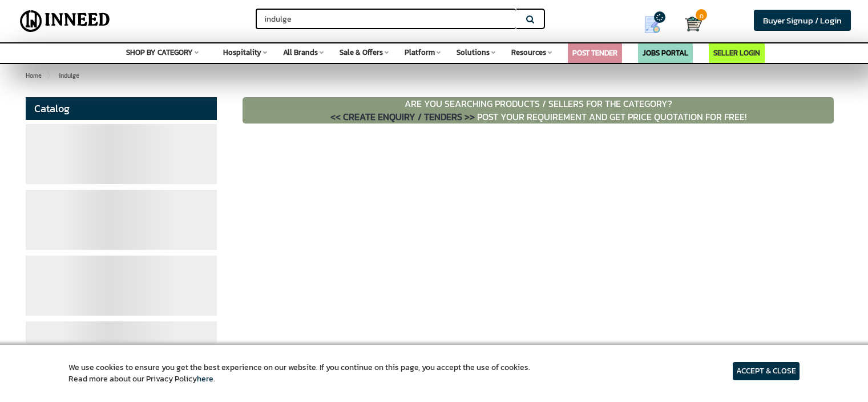  What do you see at coordinates (300, 52) in the screenshot?
I see `span: All Brands` at bounding box center [300, 52].